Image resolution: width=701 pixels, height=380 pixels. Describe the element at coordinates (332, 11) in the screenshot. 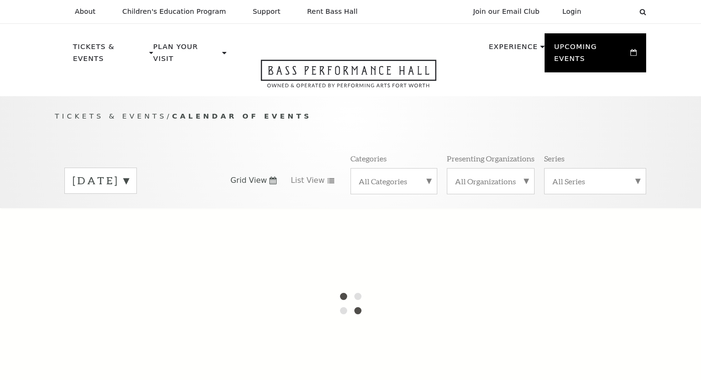

I see `p: Rent Bass Hall` at that location.